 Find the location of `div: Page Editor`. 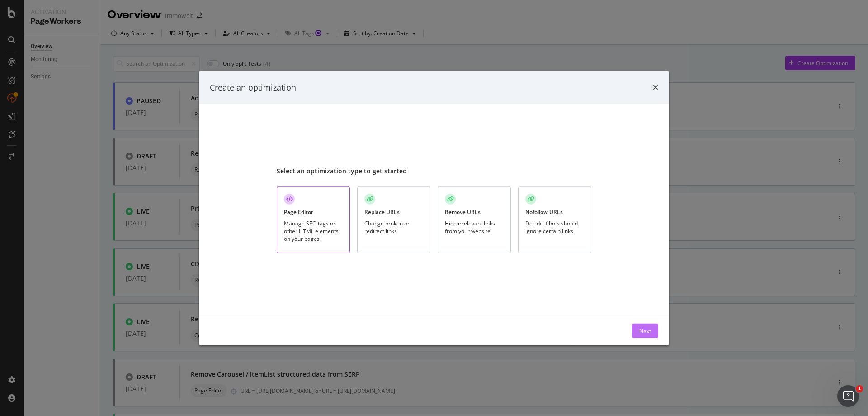

div: Page Editor is located at coordinates (298, 212).